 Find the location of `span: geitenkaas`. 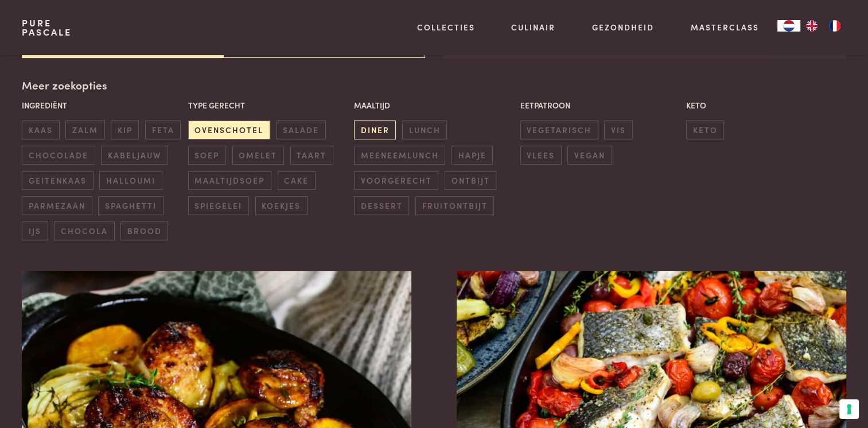

span: geitenkaas is located at coordinates (58, 180).